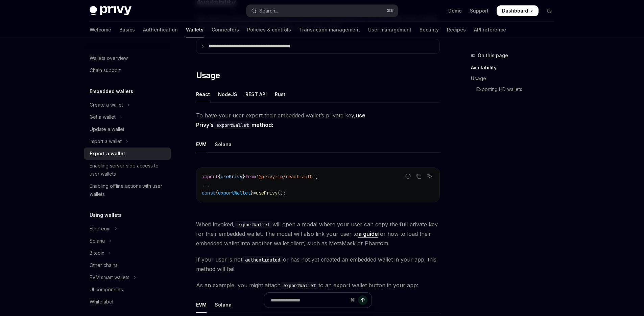 The image size is (644, 316). Describe the element at coordinates (429, 30) in the screenshot. I see `a: Security` at that location.